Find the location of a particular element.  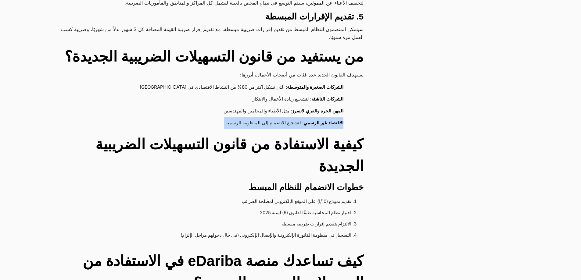

li: اختيار نظام المحاسبة طبقًا لقانون (6) لسنة 2025 is located at coordinates (211, 213).